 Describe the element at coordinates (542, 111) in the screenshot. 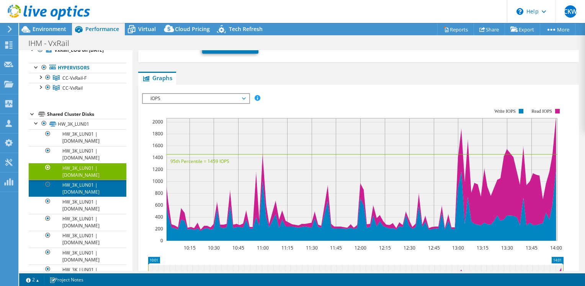

I see `text: Read IOPS` at that location.